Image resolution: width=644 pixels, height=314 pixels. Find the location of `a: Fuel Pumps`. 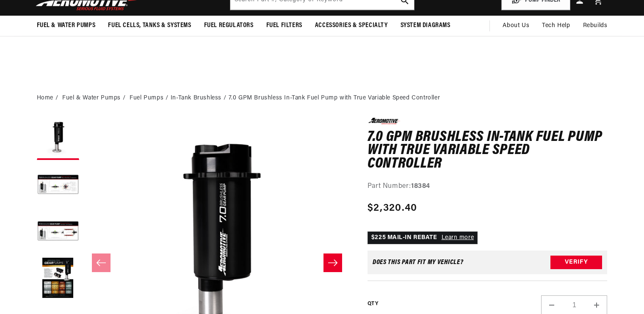

a: Fuel Pumps is located at coordinates (146, 98).